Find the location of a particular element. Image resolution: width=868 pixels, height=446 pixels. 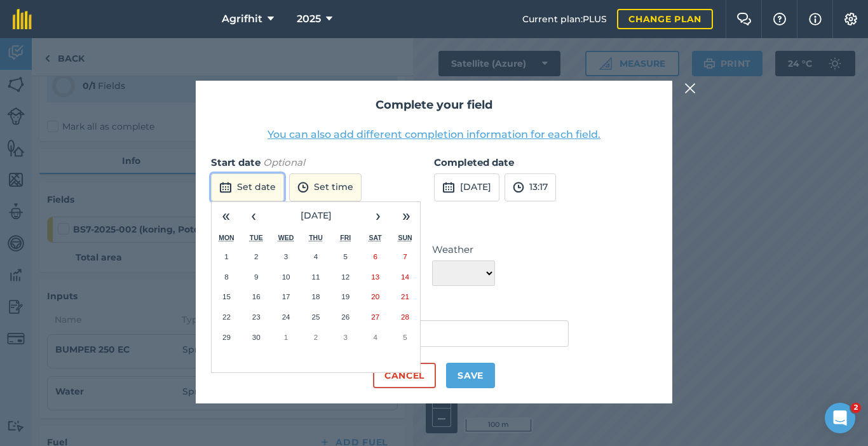

abbr: September 1, 2025 is located at coordinates (226, 256).